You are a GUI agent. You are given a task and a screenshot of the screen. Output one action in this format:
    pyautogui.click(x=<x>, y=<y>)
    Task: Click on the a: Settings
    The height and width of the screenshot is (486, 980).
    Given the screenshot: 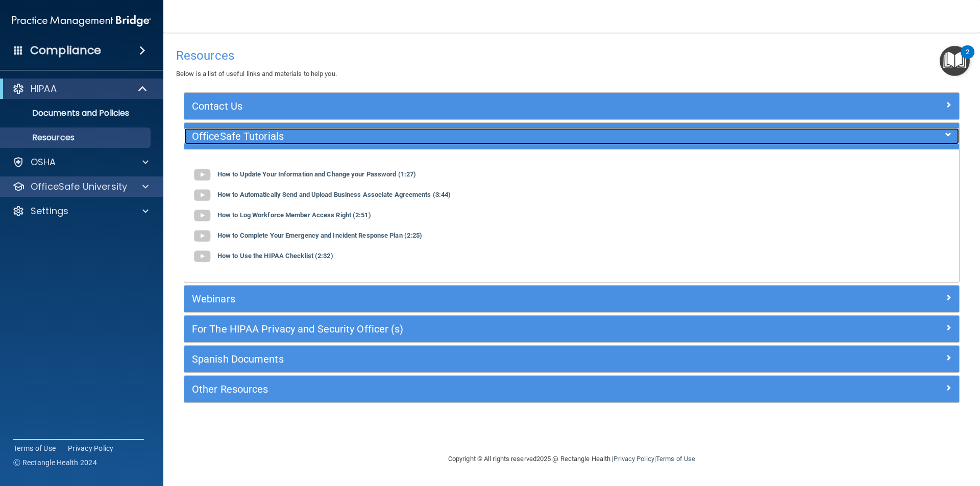 What is the action you would take?
    pyautogui.click(x=80, y=211)
    